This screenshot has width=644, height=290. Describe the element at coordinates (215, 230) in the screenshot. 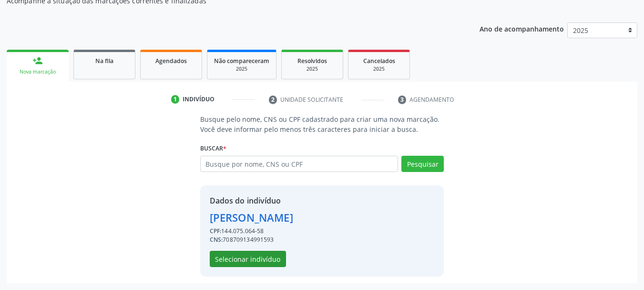

I see `span: CPF:` at that location.